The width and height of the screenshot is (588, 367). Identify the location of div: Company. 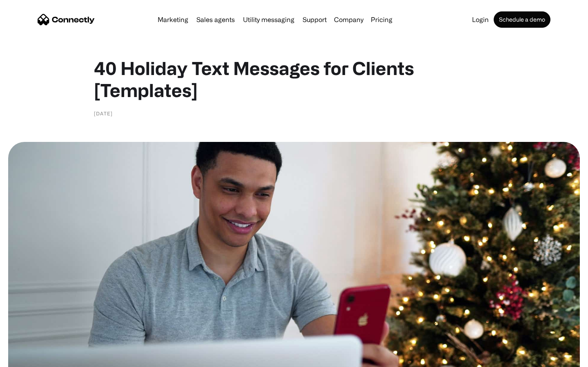
(349, 20).